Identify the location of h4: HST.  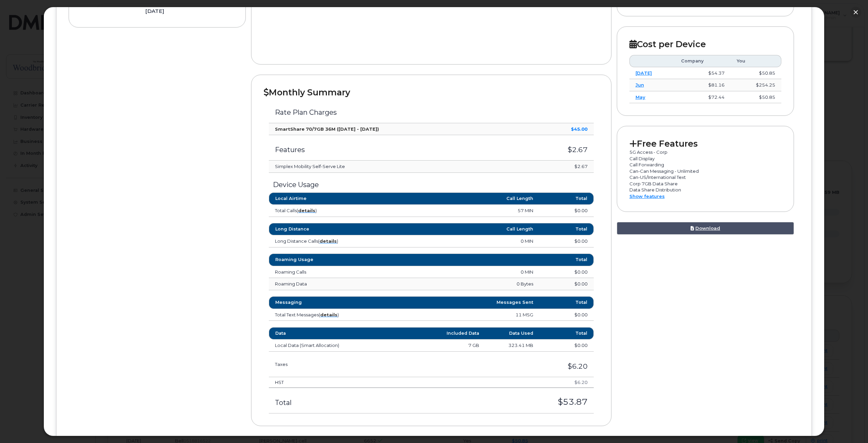
(342, 382).